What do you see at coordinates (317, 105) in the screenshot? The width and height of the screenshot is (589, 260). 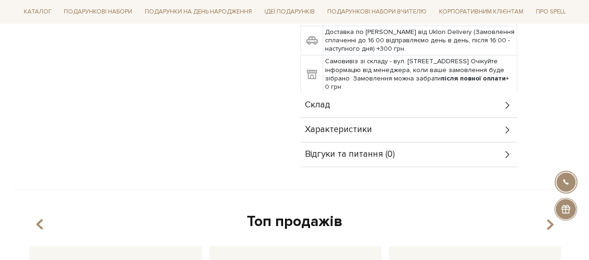 I see `span: Склад` at bounding box center [317, 105].